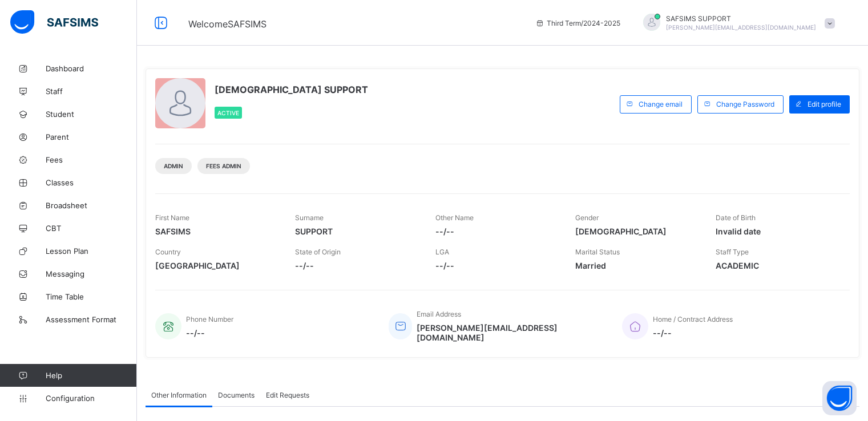 The height and width of the screenshot is (421, 868). What do you see at coordinates (236, 395) in the screenshot?
I see `span: Documents` at bounding box center [236, 395].